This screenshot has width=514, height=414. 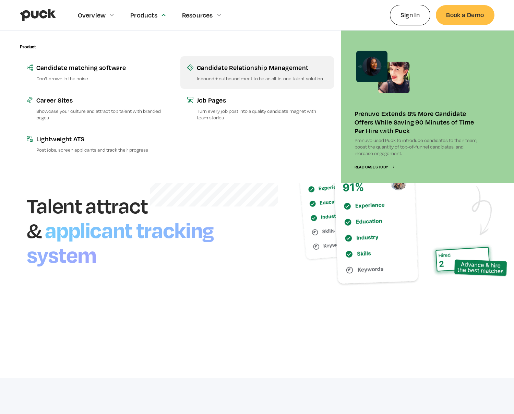 I want to click on p: Inbound + outbound meet to be an all-in-one talent solution, so click(x=262, y=78).